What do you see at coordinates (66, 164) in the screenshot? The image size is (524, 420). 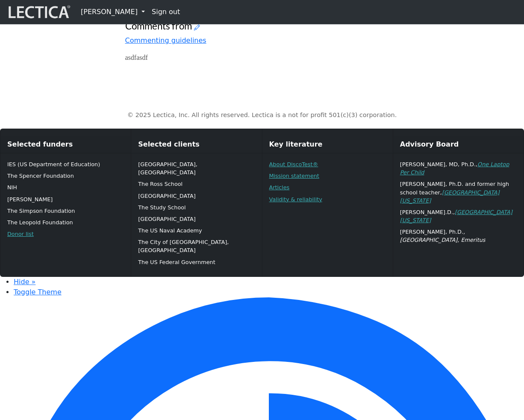 I see `p: IES (US Department of Education)` at bounding box center [66, 164].